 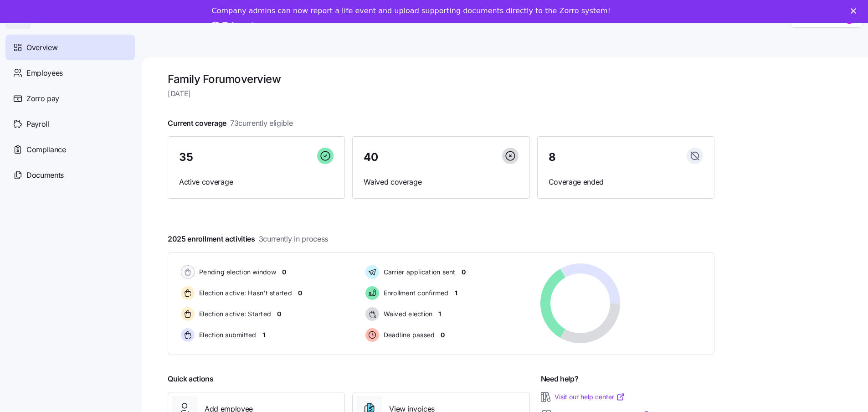 I want to click on a: Overview, so click(x=70, y=48).